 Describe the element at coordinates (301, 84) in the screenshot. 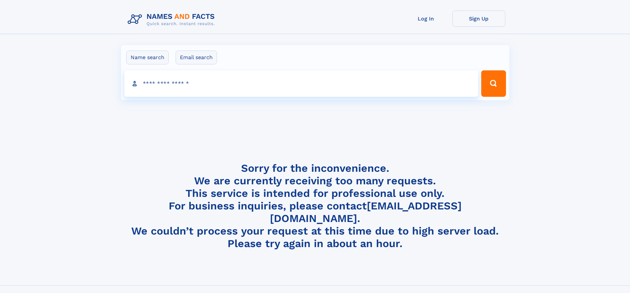

I see `input: search input` at that location.